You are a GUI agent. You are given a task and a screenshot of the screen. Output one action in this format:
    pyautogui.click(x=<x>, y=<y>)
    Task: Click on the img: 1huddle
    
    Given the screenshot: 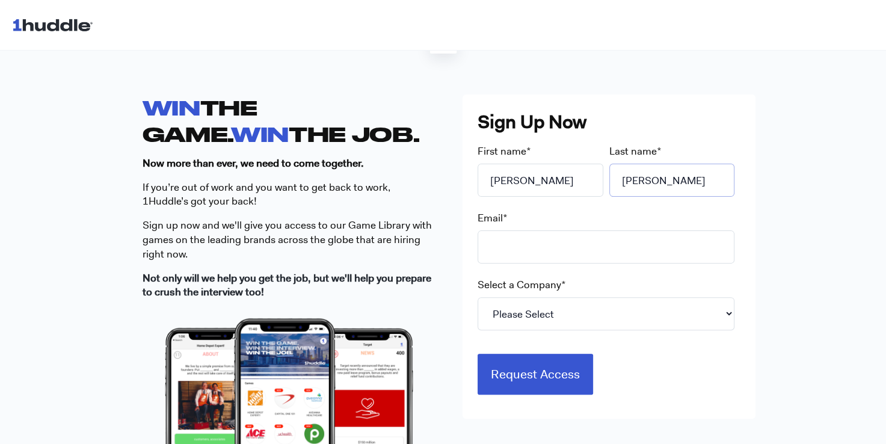 What is the action you would take?
    pyautogui.click(x=55, y=25)
    